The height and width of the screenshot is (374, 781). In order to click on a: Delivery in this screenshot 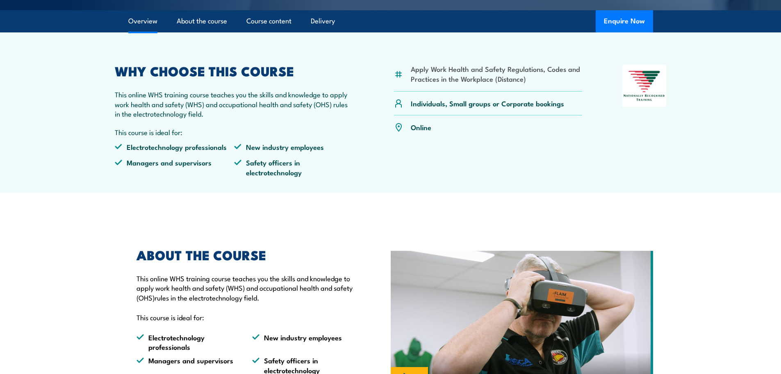, I will do `click(323, 21)`.